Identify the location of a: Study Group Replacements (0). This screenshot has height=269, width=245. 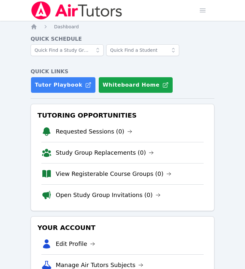
(105, 153).